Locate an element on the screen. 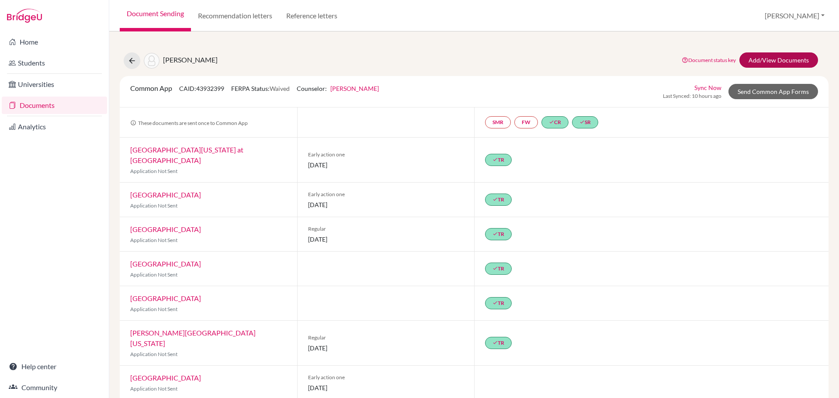 The image size is (839, 398). a: Universities is located at coordinates (54, 84).